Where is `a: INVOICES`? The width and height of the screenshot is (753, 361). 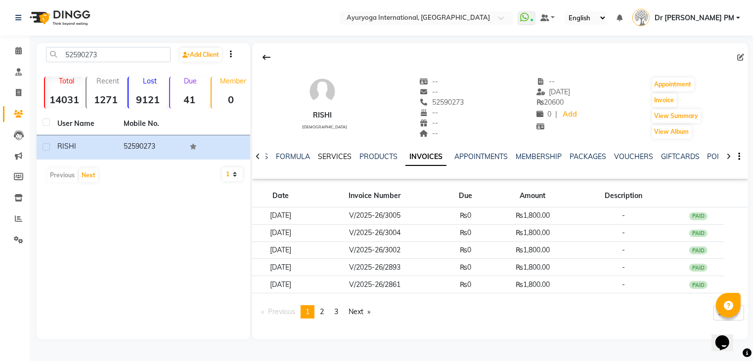
a: INVOICES is located at coordinates (426, 157).